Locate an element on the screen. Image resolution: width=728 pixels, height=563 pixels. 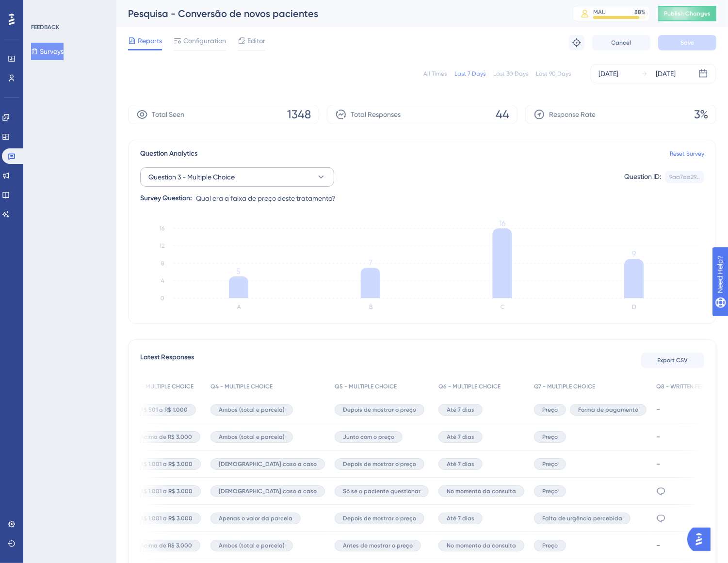
tspan: 9 is located at coordinates (634, 254).